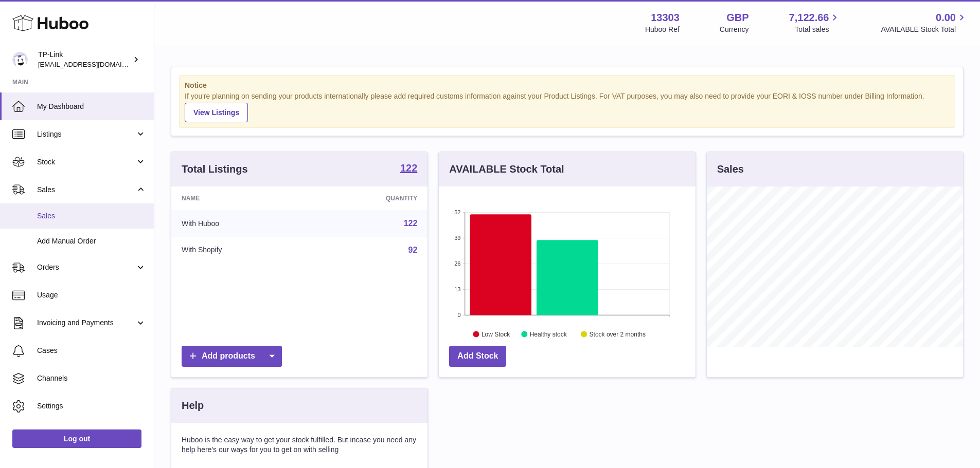  I want to click on a: Add Stock, so click(477, 356).